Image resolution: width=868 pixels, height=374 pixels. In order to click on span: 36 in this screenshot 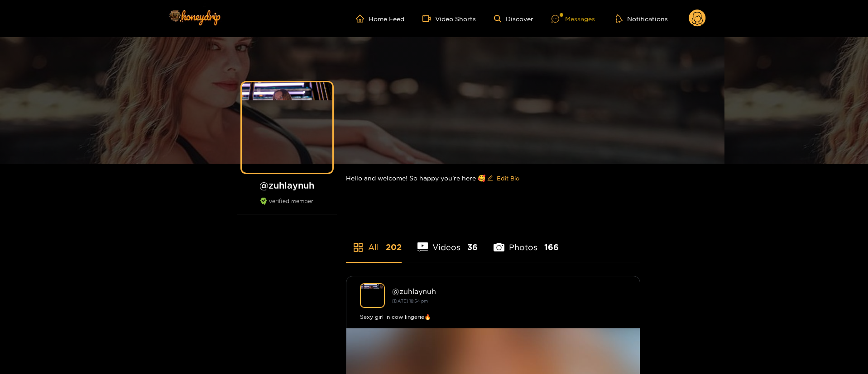, I will do `click(472, 247)`.